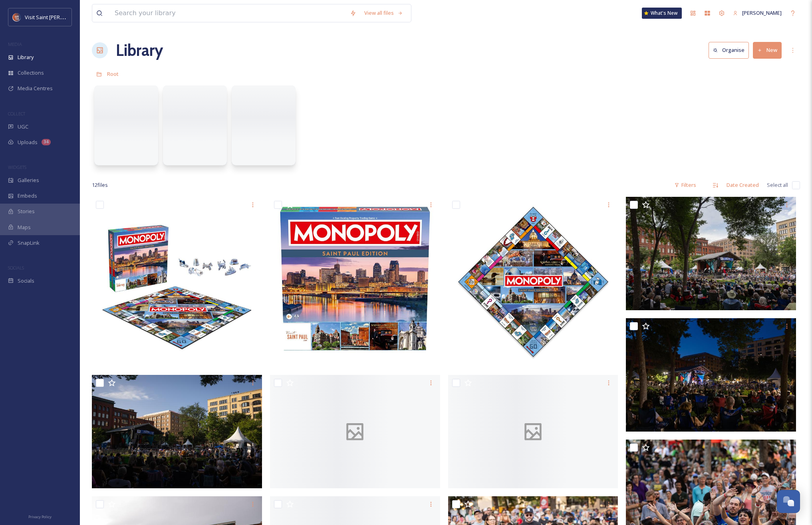 Image resolution: width=812 pixels, height=525 pixels. What do you see at coordinates (113, 74) in the screenshot?
I see `span: Root` at bounding box center [113, 74].